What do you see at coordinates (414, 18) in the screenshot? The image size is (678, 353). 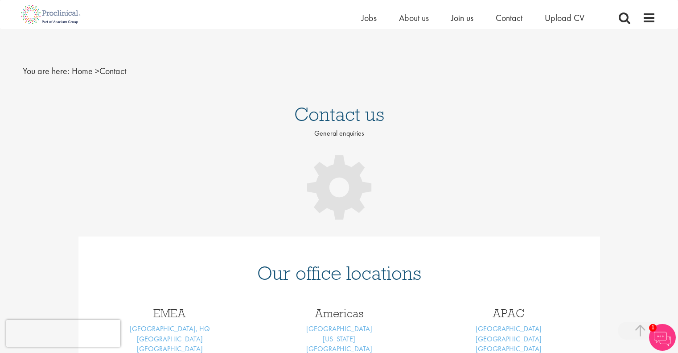 I see `span: About us` at bounding box center [414, 18].